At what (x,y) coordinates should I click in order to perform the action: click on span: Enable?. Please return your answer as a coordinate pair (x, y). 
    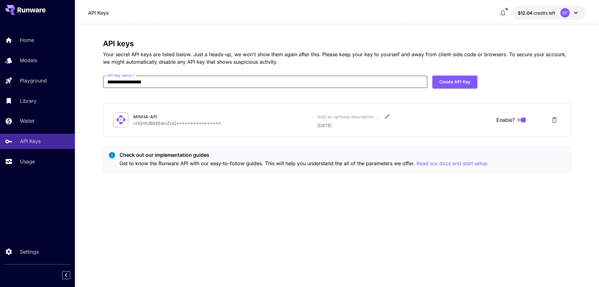
    Looking at the image, I should click on (505, 120).